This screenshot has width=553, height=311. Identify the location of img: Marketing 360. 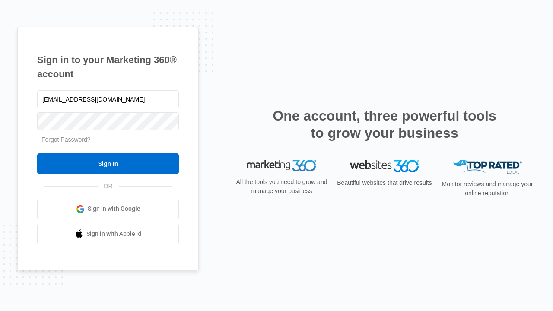
(282, 166).